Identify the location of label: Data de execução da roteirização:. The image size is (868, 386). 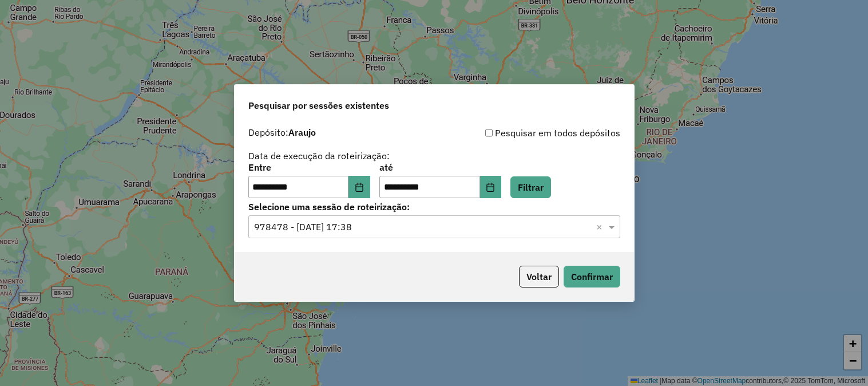
(319, 156).